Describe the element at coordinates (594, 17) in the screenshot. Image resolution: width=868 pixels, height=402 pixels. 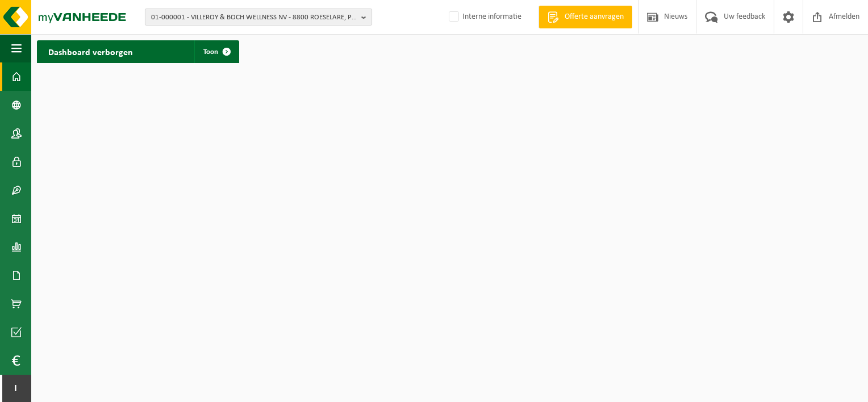
I see `span: Offerte aanvragen` at that location.